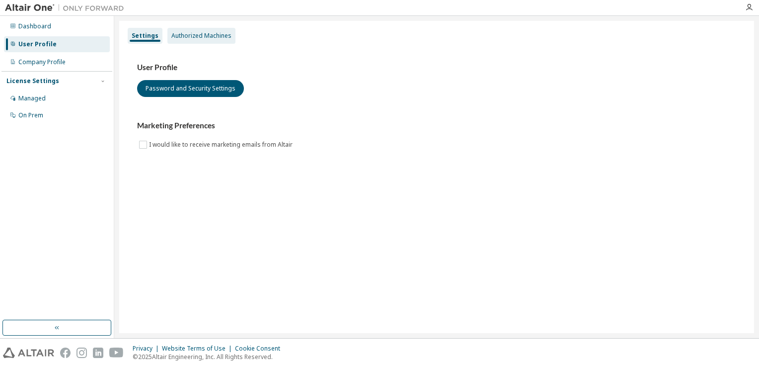 The height and width of the screenshot is (367, 759). I want to click on div: Privacy, so click(147, 348).